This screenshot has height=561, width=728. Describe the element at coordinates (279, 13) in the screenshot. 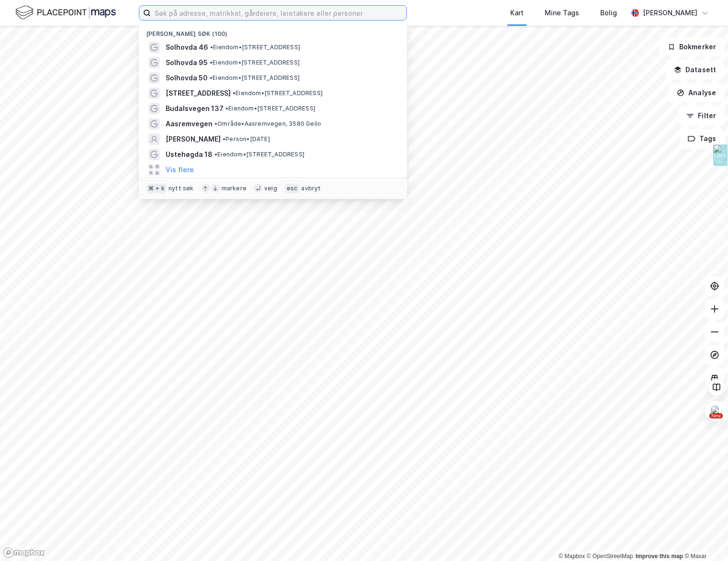

I see `input: Søk på adresse, matrikkel, gårdeiere, leietakere eller personer` at that location.